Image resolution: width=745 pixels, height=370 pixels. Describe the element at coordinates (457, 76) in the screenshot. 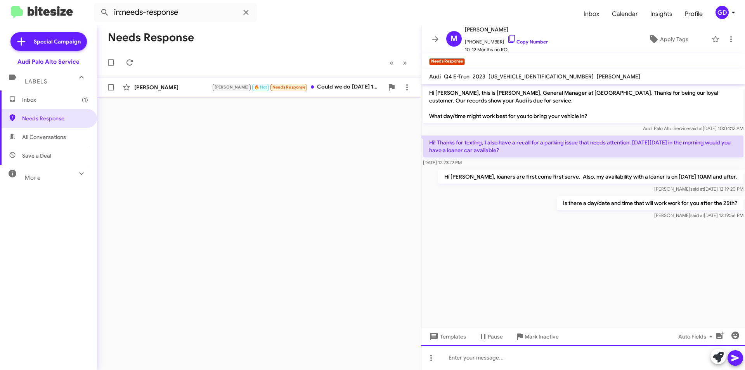

I see `span: Q4 E-Tron` at that location.